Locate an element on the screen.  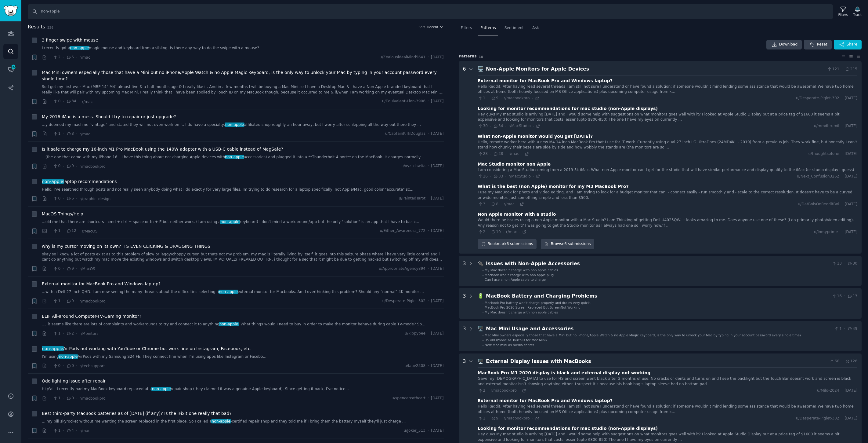
input: Search Keyword is located at coordinates (431, 12).